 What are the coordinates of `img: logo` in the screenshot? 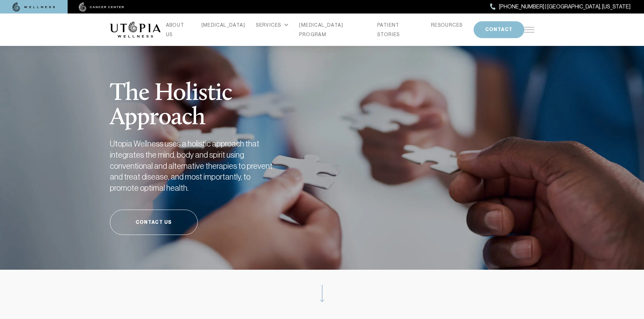 It's located at (135, 29).